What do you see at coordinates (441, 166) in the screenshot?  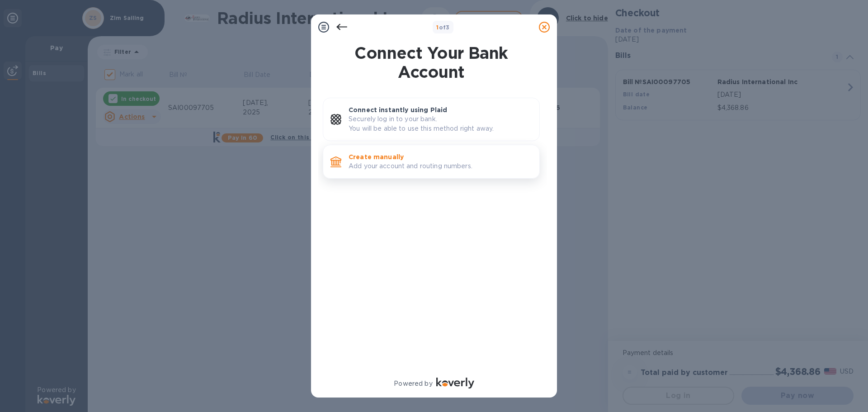 I see `p: Add your account and routing numbers.` at bounding box center [441, 166].